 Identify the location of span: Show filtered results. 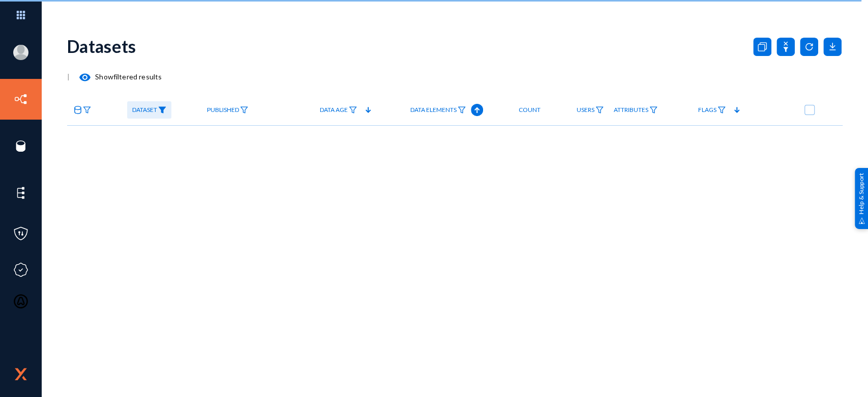
(116, 76).